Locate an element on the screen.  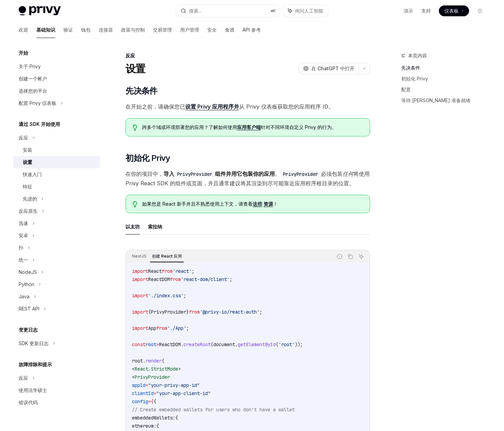
a: 选择您的平台 is located at coordinates (57, 91).